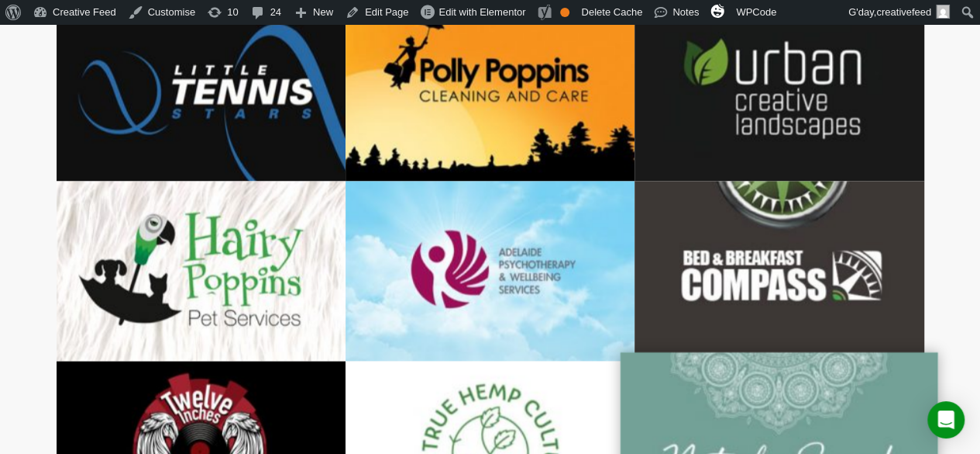 This screenshot has width=980, height=454. What do you see at coordinates (904, 12) in the screenshot?
I see `span: creativefeed` at bounding box center [904, 12].